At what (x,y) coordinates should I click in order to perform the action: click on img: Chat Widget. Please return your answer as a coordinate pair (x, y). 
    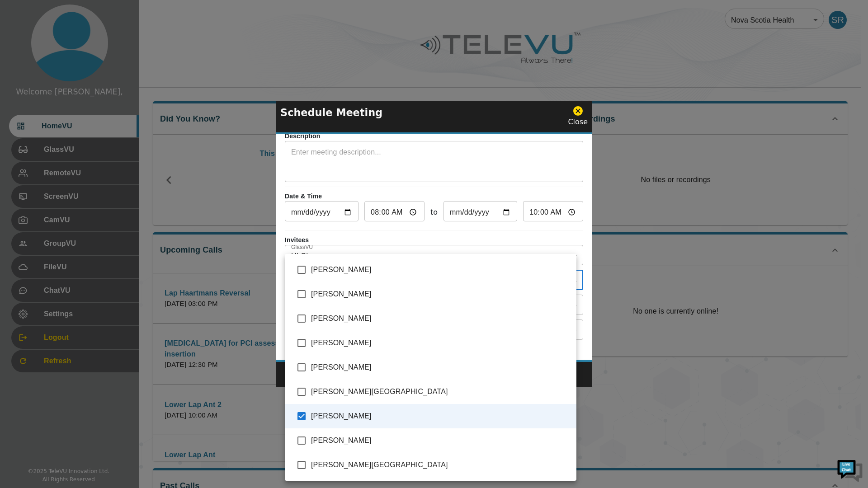
    Looking at the image, I should click on (850, 470).